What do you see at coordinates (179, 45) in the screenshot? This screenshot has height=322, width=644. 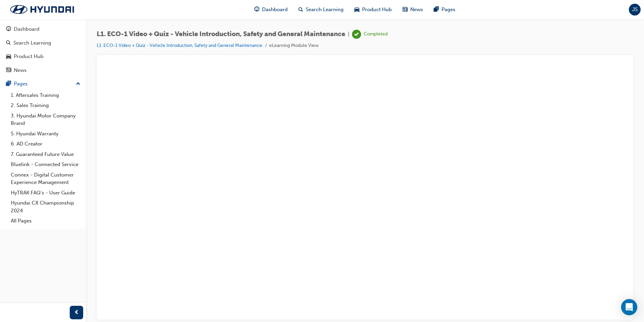 I see `a: L1. ECO-1 Video + Quiz - Vehicle Introduction, Safety and General Maintenance` at bounding box center [179, 45].